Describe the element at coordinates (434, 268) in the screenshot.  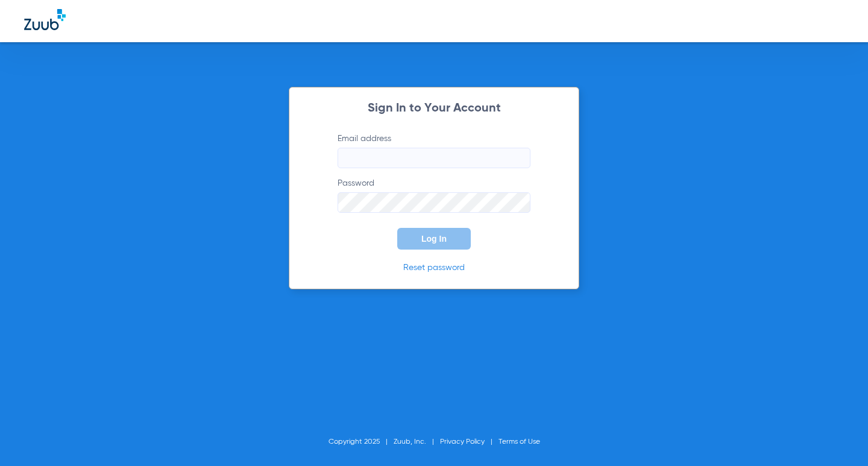
I see `a: Reset password` at that location.